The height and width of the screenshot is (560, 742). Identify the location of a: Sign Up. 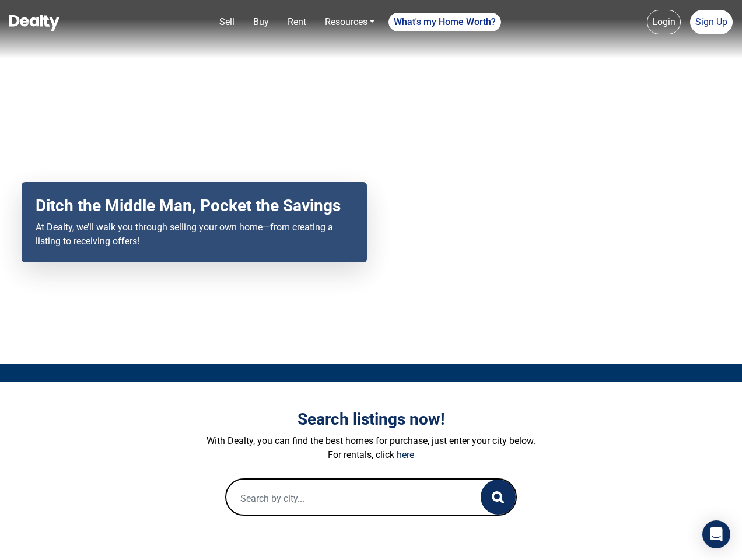
(711, 22).